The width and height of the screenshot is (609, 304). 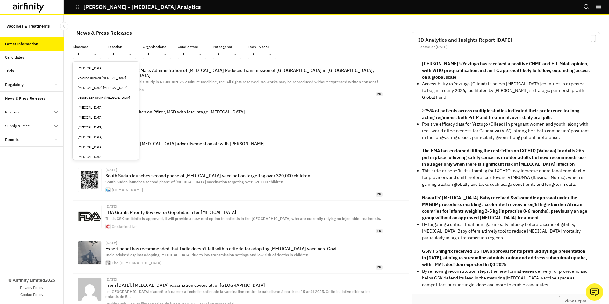 What do you see at coordinates (32, 288) in the screenshot?
I see `a: Privacy Policy` at bounding box center [32, 288].